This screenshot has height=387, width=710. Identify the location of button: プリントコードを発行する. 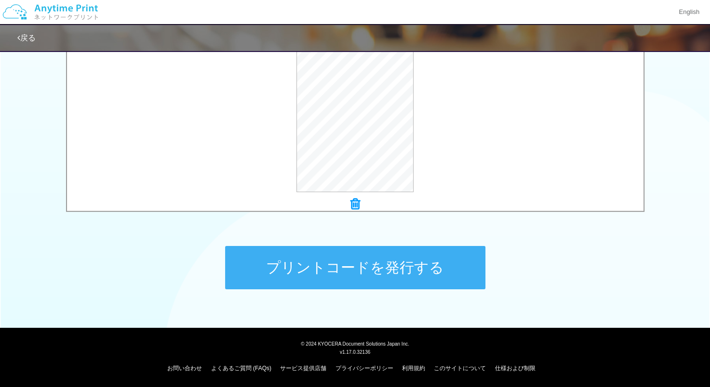
(355, 268).